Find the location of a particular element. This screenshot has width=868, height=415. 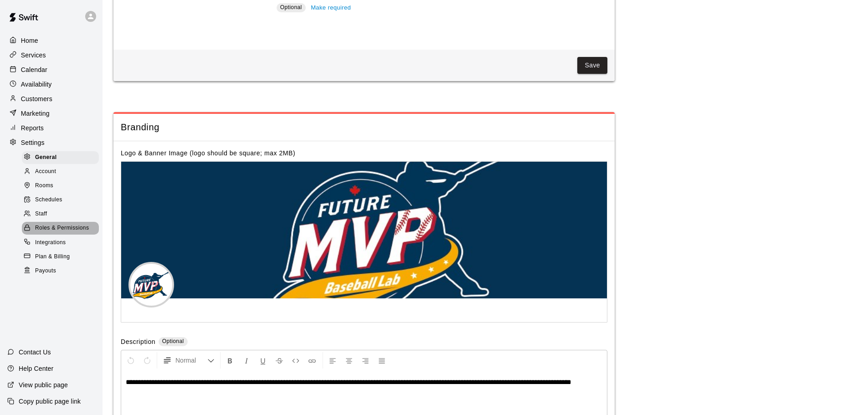

a: Account is located at coordinates (62, 171).